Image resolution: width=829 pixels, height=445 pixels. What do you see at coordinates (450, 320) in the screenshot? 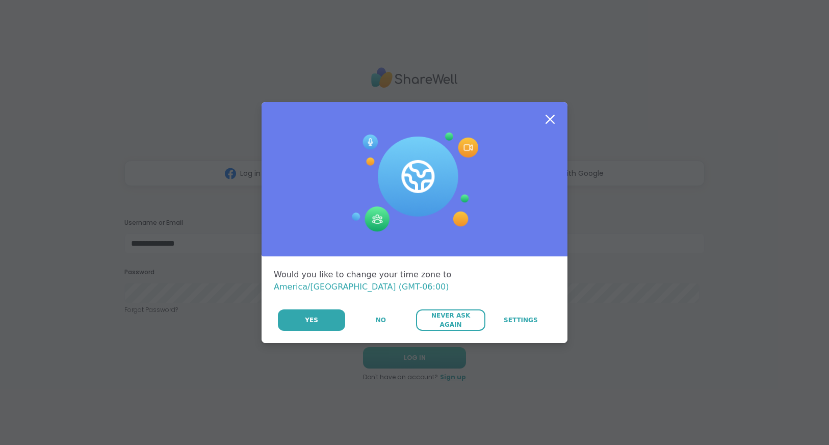
I see `span: Never Ask Again` at bounding box center [450, 320].